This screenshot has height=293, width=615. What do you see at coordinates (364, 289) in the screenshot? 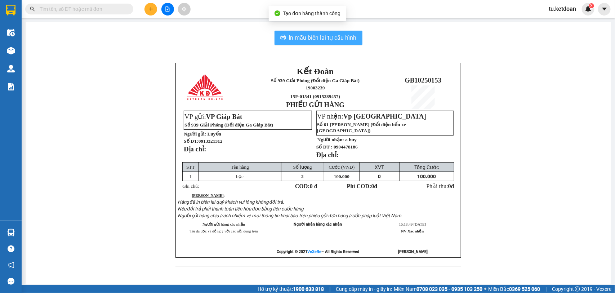
I see `span: Cung cấp máy in - giấy in:` at bounding box center [364, 289].